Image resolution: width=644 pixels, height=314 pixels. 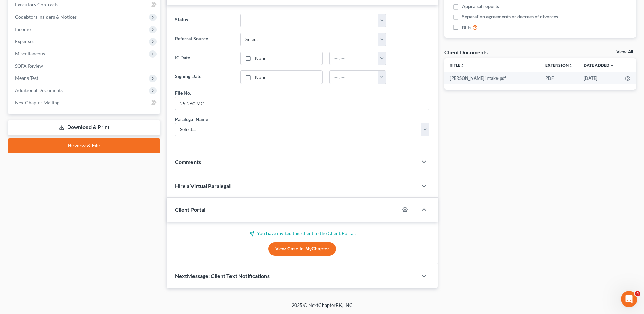 I want to click on span: NextMessage: Client Text Notifications, so click(x=222, y=276).